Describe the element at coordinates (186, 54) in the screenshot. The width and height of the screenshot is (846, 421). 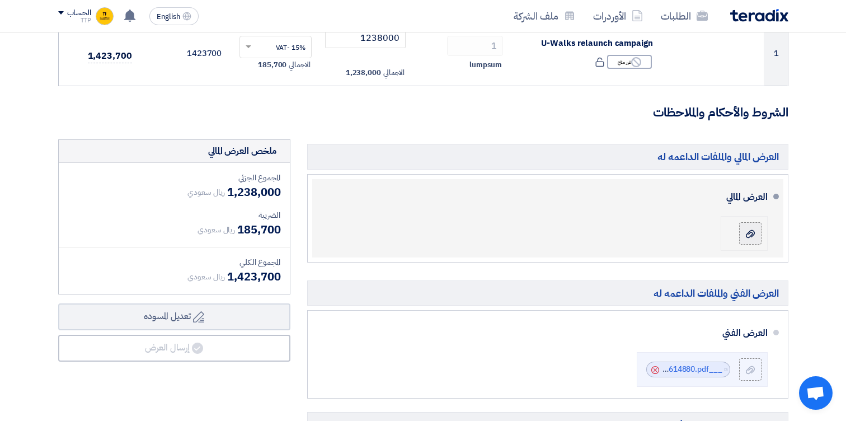
I see `td: 1423700` at that location.